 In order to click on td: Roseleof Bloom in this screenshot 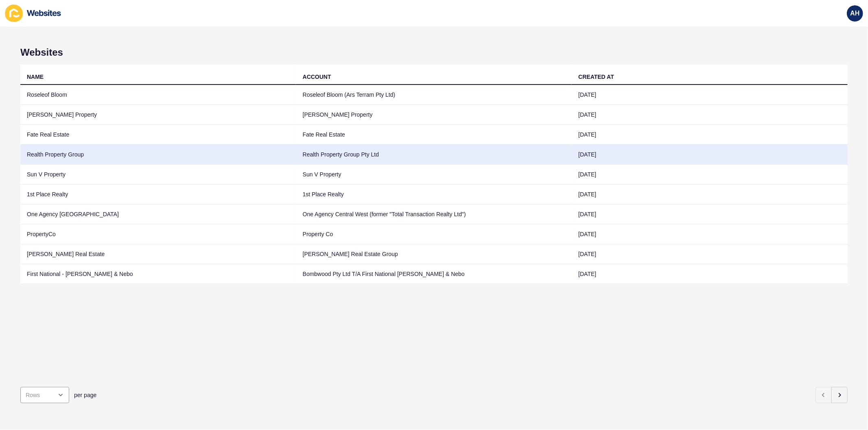, I will do `click(158, 95)`.